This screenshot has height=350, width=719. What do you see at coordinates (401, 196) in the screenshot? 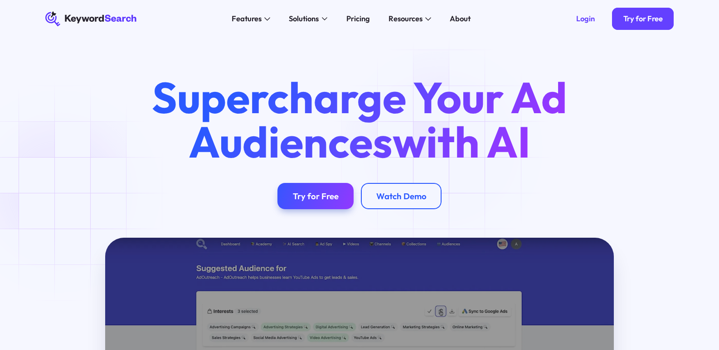
I see `div: Watch Demo` at bounding box center [401, 196].